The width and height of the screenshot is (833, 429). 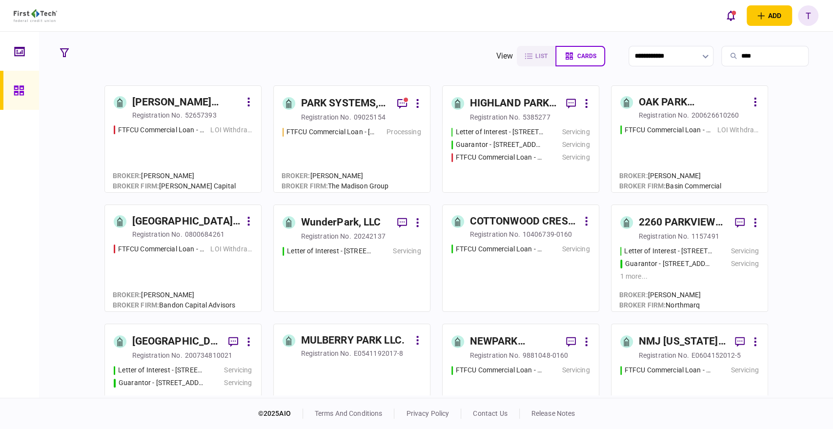 What do you see at coordinates (546, 355) in the screenshot?
I see `div: 9881048-0160` at bounding box center [546, 355].